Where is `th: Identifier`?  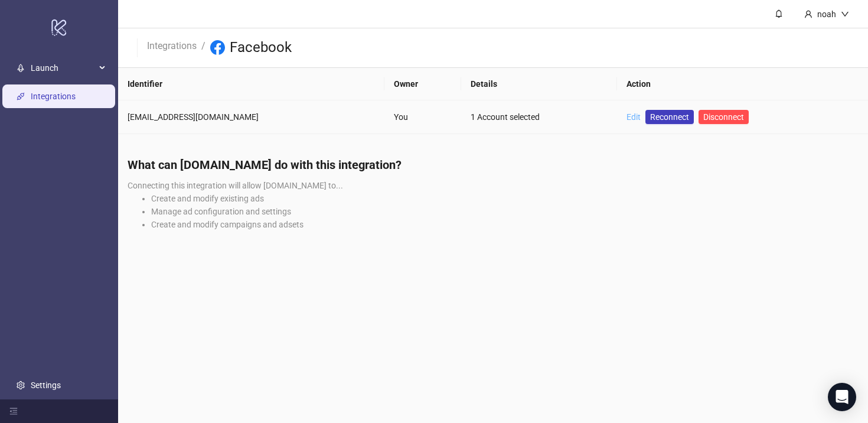 th: Identifier is located at coordinates (251, 84).